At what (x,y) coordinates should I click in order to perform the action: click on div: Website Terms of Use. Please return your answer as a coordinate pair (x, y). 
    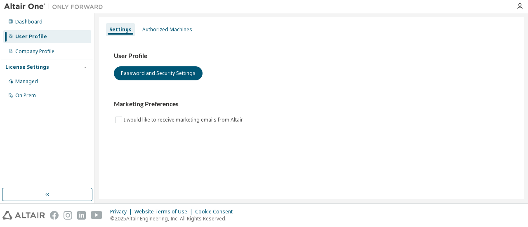
    Looking at the image, I should click on (165, 212).